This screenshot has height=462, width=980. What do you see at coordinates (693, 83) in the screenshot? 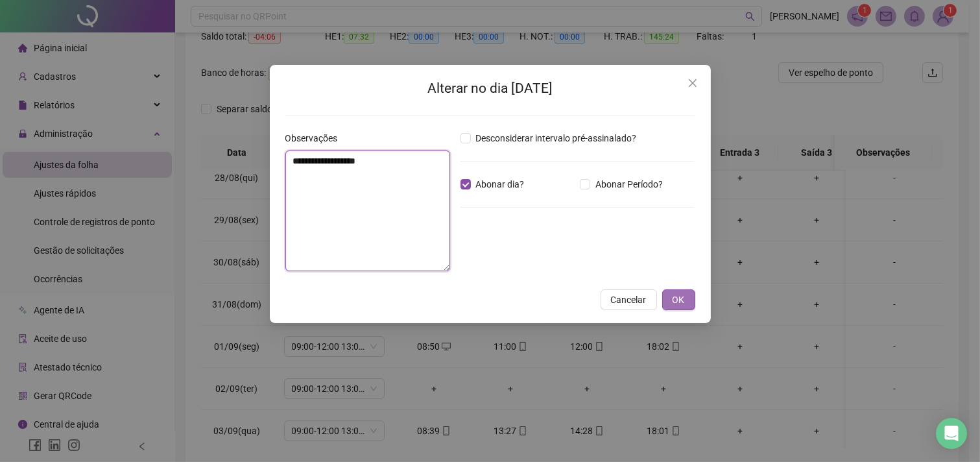
I see `button: Close` at bounding box center [693, 83].